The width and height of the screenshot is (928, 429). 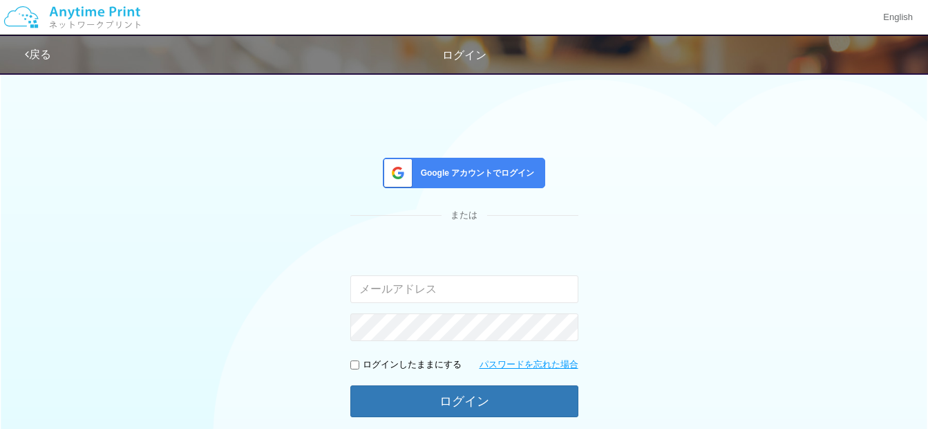 I want to click on p: ログインしたままにする, so click(x=412, y=364).